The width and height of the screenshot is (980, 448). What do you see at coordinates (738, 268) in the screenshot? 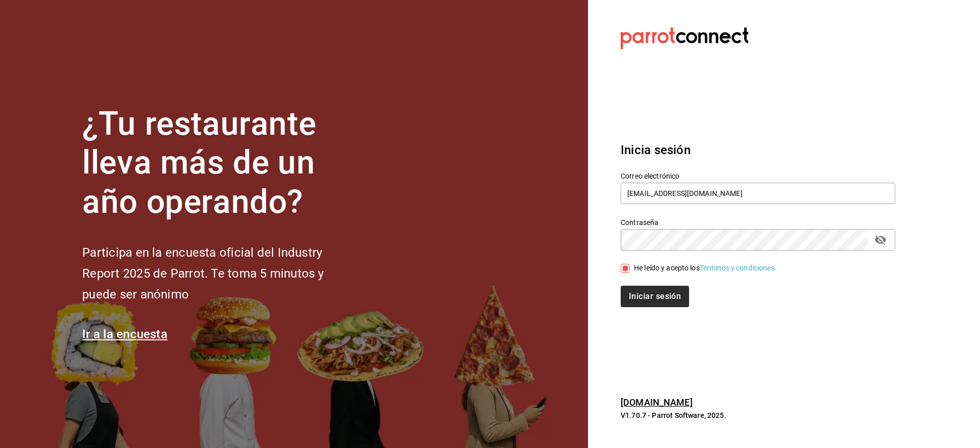
I see `a: Términos y condiciones.` at bounding box center [738, 268].